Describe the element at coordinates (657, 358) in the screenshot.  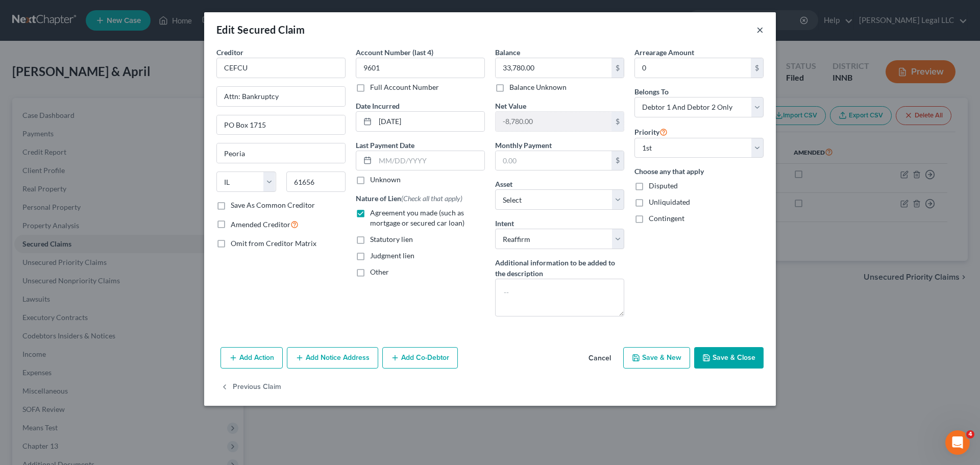
I see `button: Save & New` at that location.